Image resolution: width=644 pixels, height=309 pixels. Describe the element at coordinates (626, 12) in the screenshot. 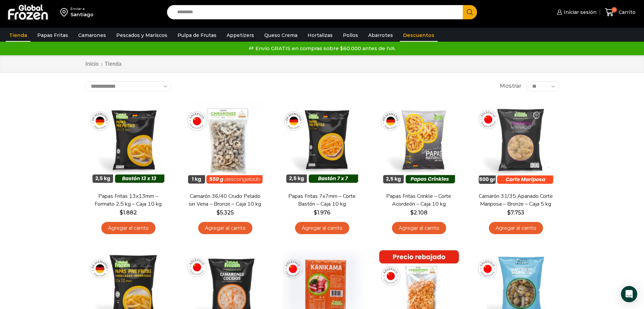

I see `span: Carrito` at that location.